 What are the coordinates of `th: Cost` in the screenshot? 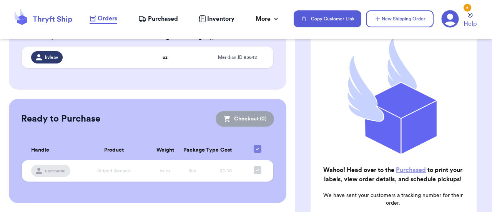 It's located at (225, 150).